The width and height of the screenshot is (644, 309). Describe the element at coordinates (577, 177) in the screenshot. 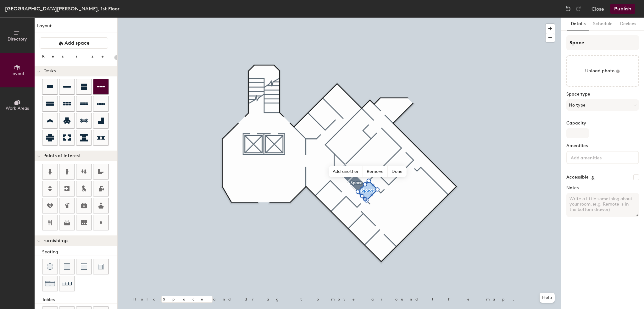

I see `label: Accessible` at that location.